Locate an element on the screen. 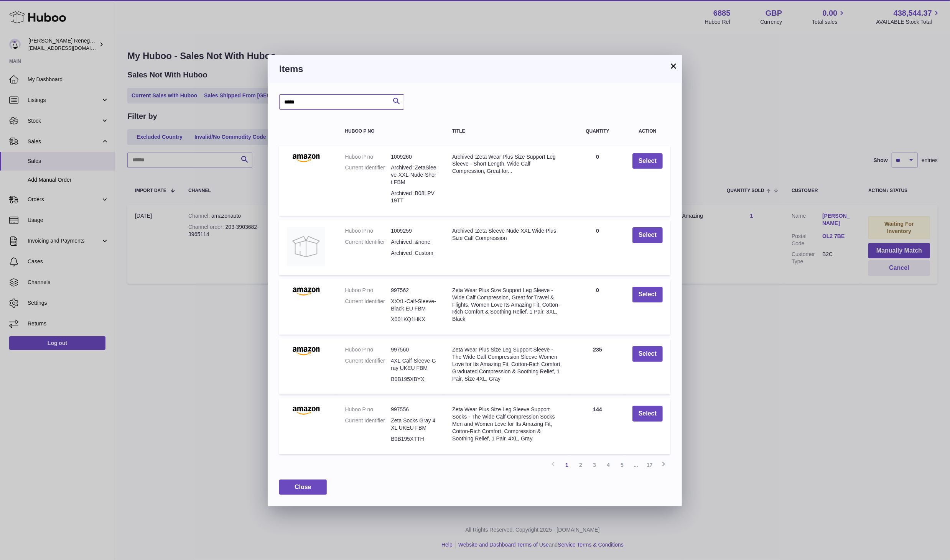  img: Archived :Zeta Sleeve Nude XXL Wide Plus Size Calf Compression is located at coordinates (306, 246).